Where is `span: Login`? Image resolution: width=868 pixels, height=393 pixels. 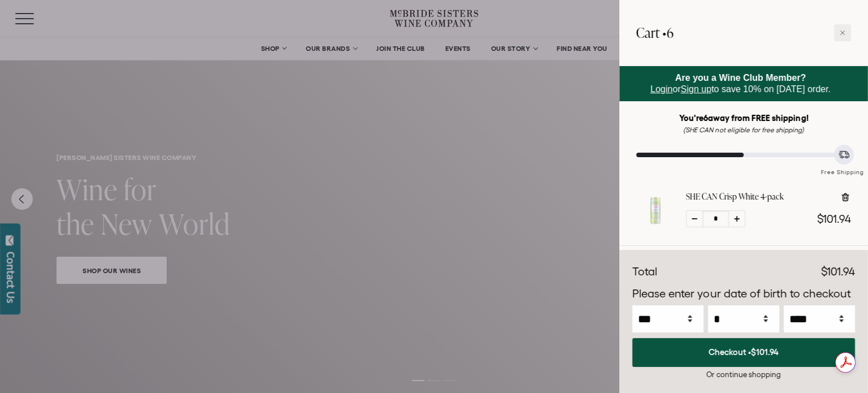
span: Login is located at coordinates (661, 89).